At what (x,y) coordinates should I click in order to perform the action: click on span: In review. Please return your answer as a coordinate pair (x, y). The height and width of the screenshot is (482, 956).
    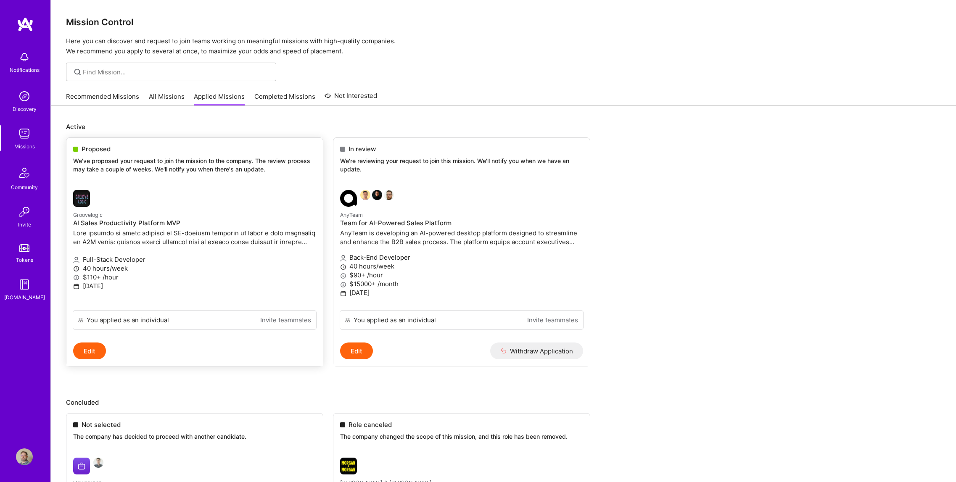
    Looking at the image, I should click on (362, 149).